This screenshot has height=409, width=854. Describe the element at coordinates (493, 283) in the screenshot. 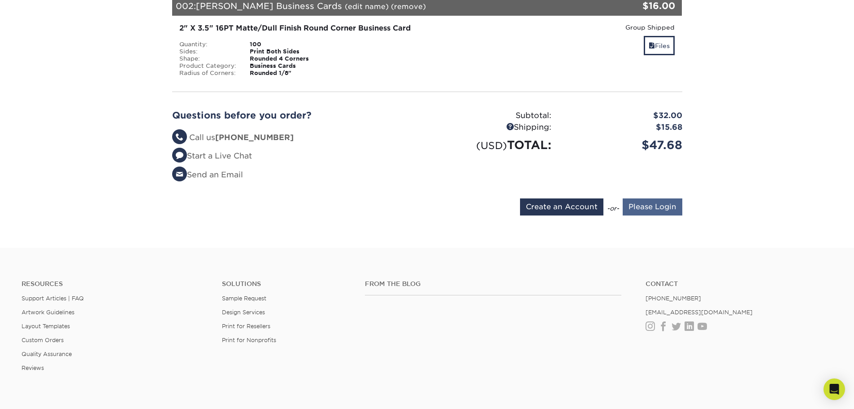

I see `h4: From the Blog` at that location.